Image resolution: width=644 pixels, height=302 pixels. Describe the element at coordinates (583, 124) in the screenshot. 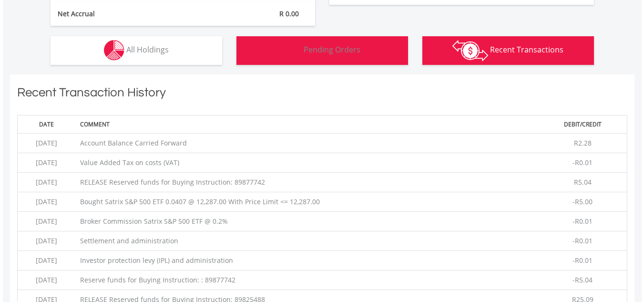

I see `th: Debit/Credit` at that location.